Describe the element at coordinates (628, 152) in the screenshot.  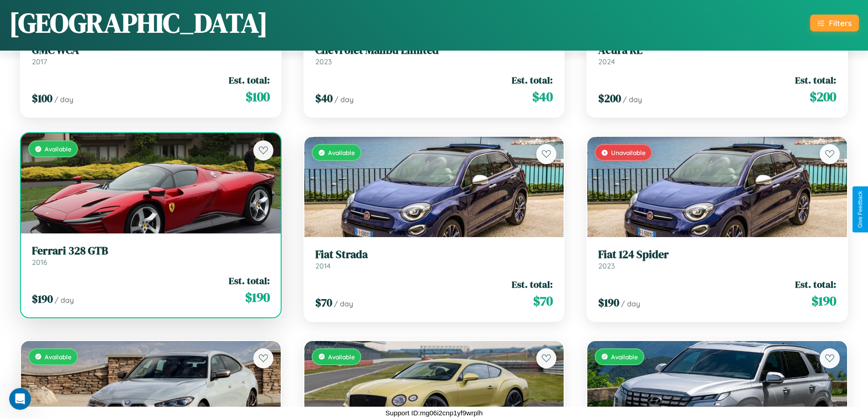
I see `span: Unavailable` at that location.